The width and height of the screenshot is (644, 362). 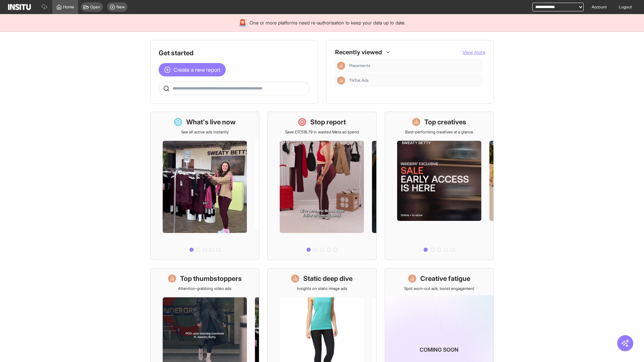 I want to click on p: Save £17,516.79 in wasted Meta ad spend, so click(x=322, y=132).